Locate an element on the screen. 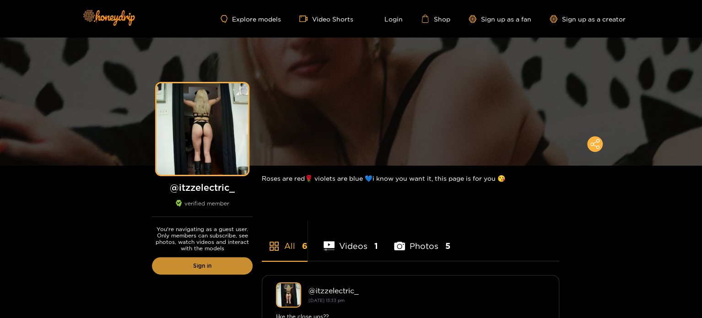  li: Photos is located at coordinates (422, 240).